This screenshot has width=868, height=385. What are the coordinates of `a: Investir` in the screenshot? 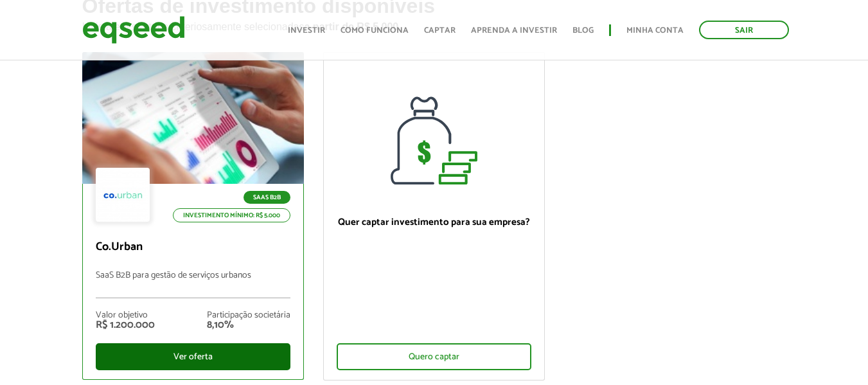 It's located at (306, 30).